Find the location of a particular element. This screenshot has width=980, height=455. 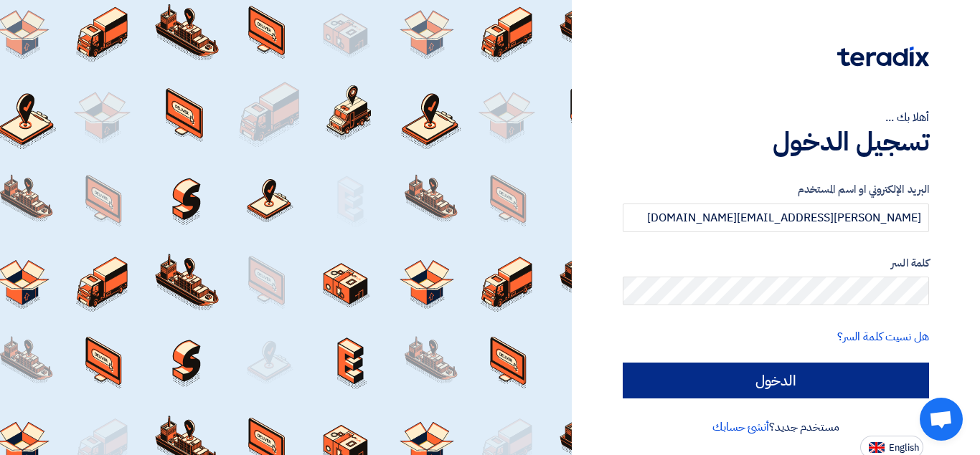

div: مستخدم جديد؟ is located at coordinates (775, 427).